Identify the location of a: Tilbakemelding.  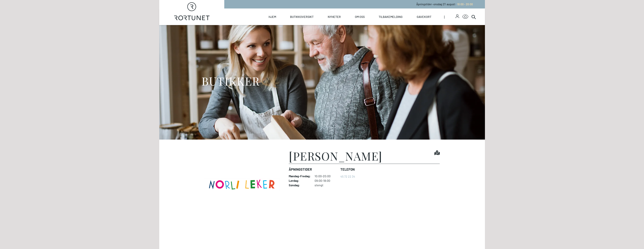
(391, 17).